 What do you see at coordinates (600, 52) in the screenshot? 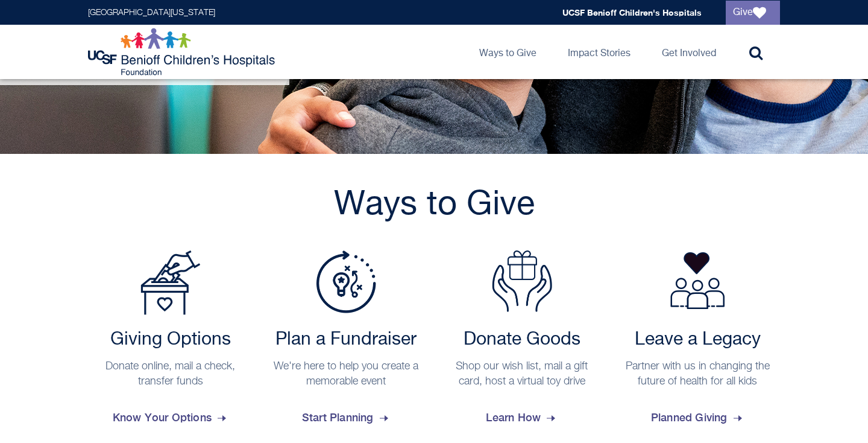
I see `a: Impact Stories` at bounding box center [600, 52].